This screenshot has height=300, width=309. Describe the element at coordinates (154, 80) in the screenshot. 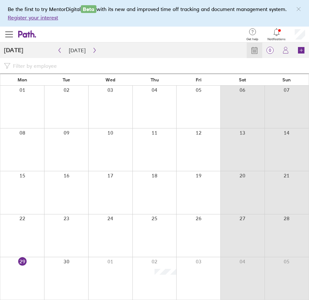

I see `span: Thu` at that location.